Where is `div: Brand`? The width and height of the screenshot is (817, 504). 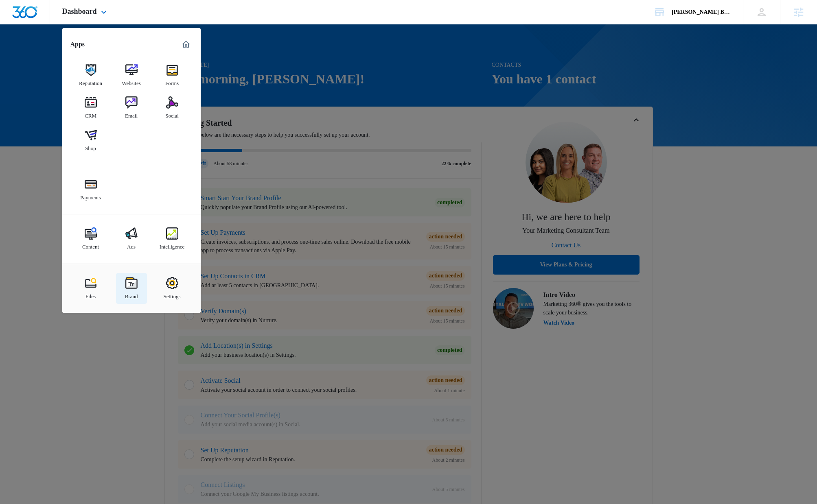
div: Brand is located at coordinates (132, 294).